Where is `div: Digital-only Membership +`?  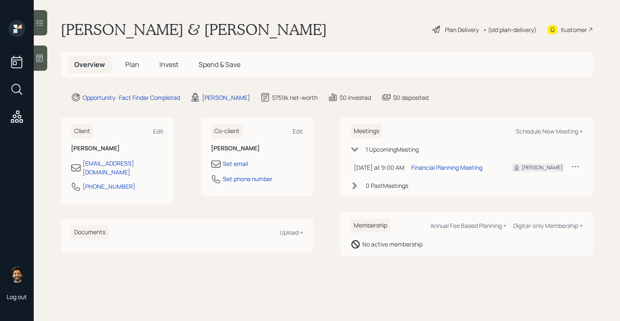 div: Digital-only Membership + is located at coordinates (548, 226).